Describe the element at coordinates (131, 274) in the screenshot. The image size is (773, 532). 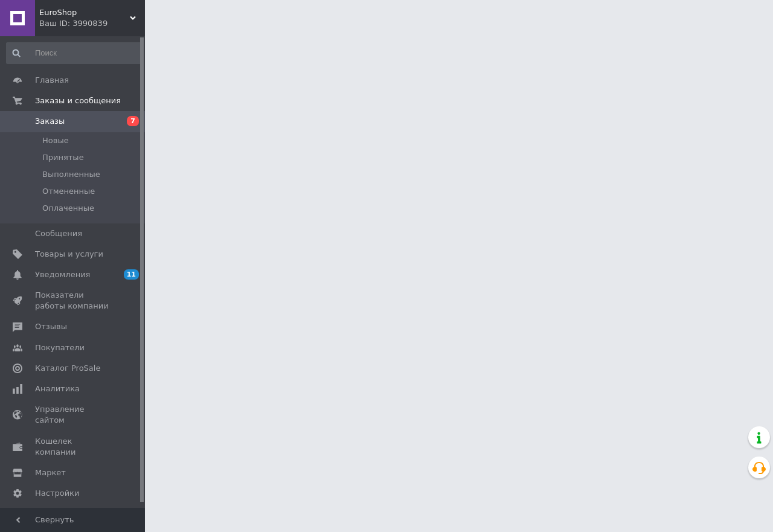
I see `span: 11` at that location.